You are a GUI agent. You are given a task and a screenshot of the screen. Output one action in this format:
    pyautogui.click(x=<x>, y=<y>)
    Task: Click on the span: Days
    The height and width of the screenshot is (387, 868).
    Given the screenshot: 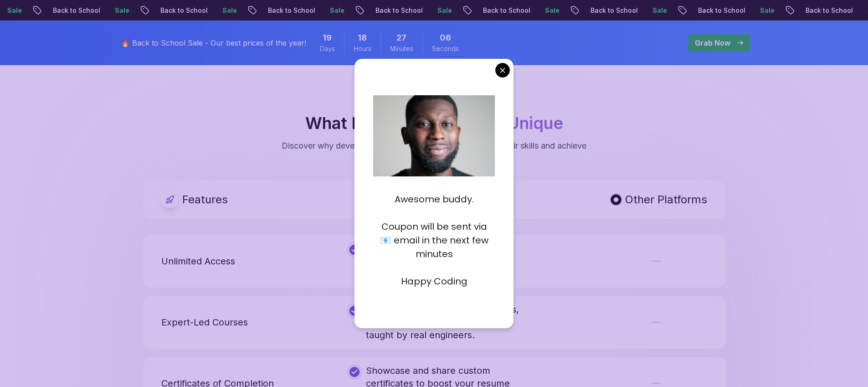 What is the action you would take?
    pyautogui.click(x=327, y=49)
    